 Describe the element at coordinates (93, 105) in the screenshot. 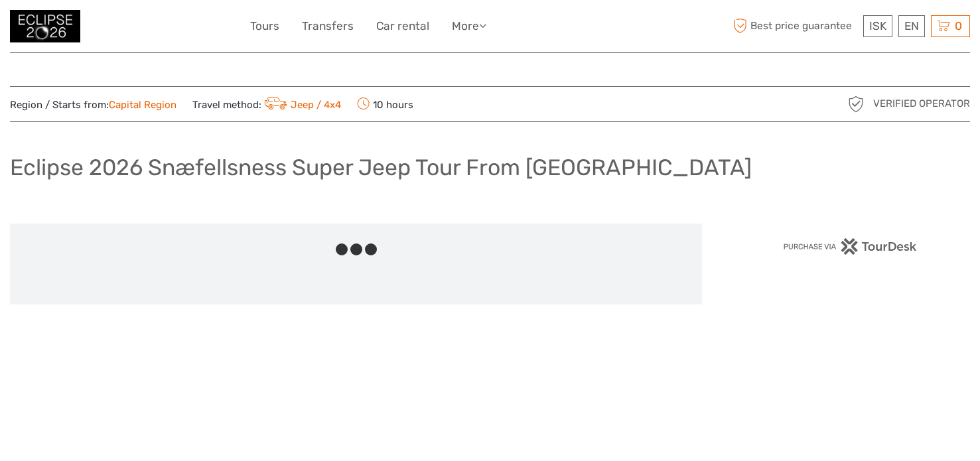

I see `span: Region / Starts from:` at that location.